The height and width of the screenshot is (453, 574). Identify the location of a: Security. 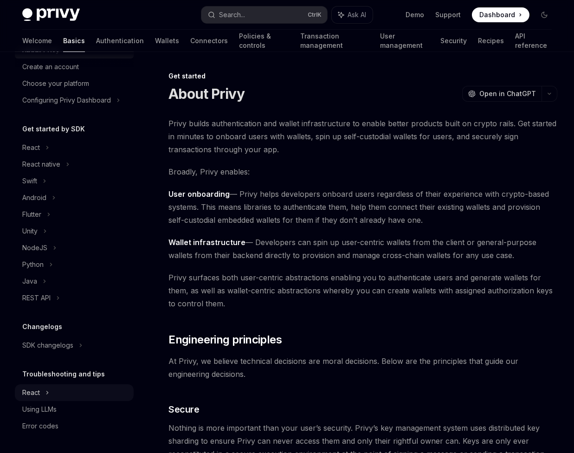
(453, 41).